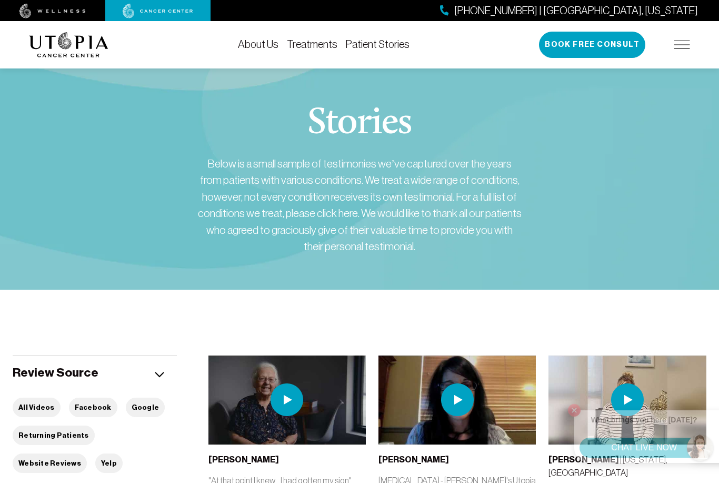  Describe the element at coordinates (359, 205) in the screenshot. I see `div: Below is a small sample of testimonies we’ve captured over the years from patients with various c...` at that location.